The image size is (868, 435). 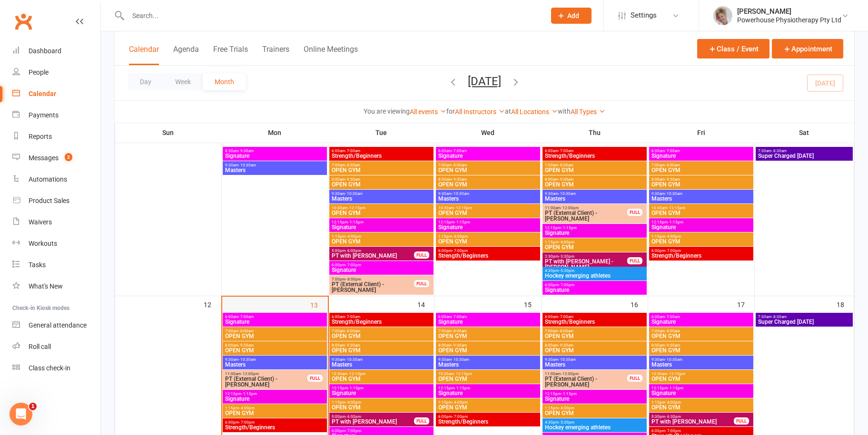 I want to click on div: Calendar, so click(x=43, y=93).